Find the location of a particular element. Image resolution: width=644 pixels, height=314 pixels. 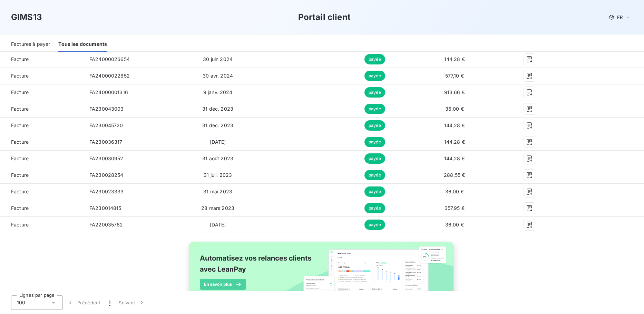

h3: Portail client is located at coordinates (325, 17).